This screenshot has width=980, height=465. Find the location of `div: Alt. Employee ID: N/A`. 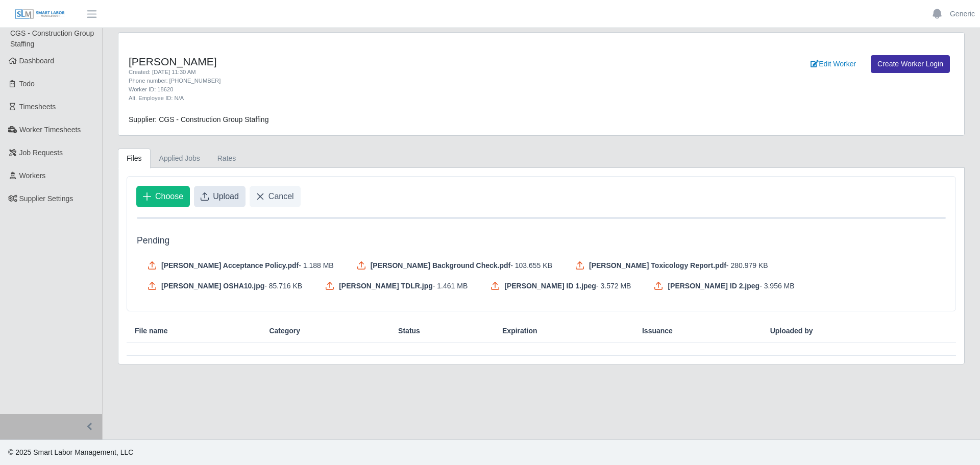

div: Alt. Employee ID: N/A is located at coordinates (366, 98).